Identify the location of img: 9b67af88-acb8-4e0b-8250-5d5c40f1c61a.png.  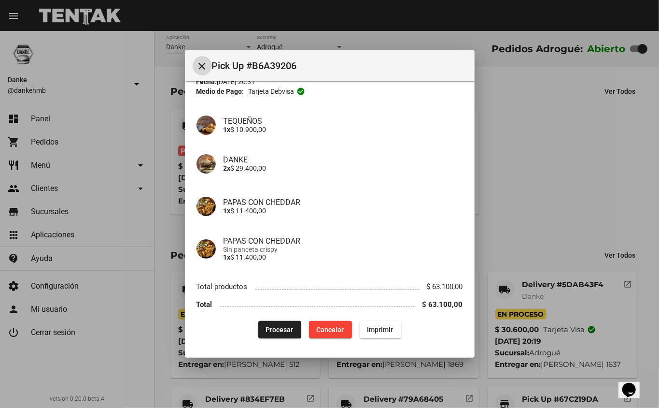
(206, 164).